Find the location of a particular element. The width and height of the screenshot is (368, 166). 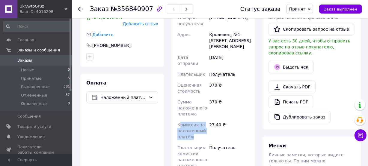

span: Уведомления is located at coordinates (31, 137).